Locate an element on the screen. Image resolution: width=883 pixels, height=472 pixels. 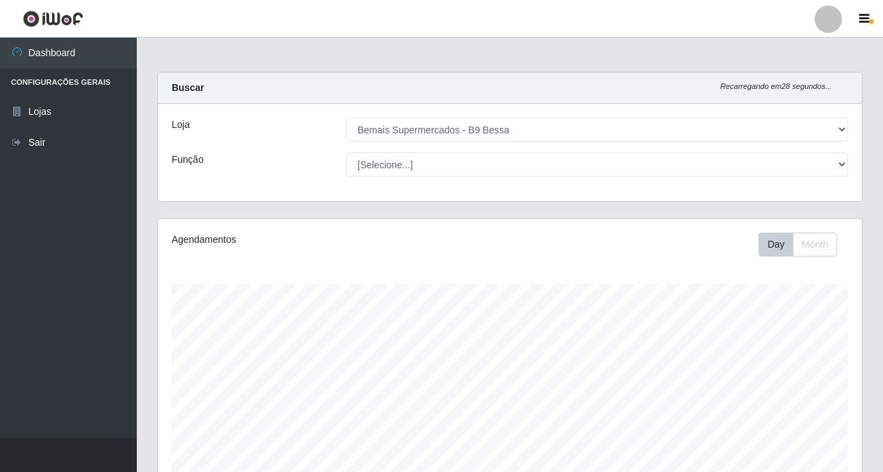
i: Recarregando em 28 segundos... is located at coordinates (776, 86).